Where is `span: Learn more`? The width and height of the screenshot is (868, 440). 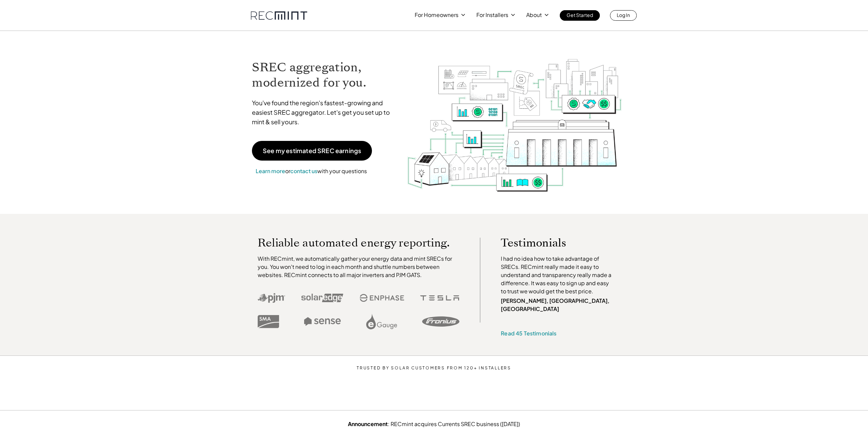 span: Learn more is located at coordinates (270, 171).